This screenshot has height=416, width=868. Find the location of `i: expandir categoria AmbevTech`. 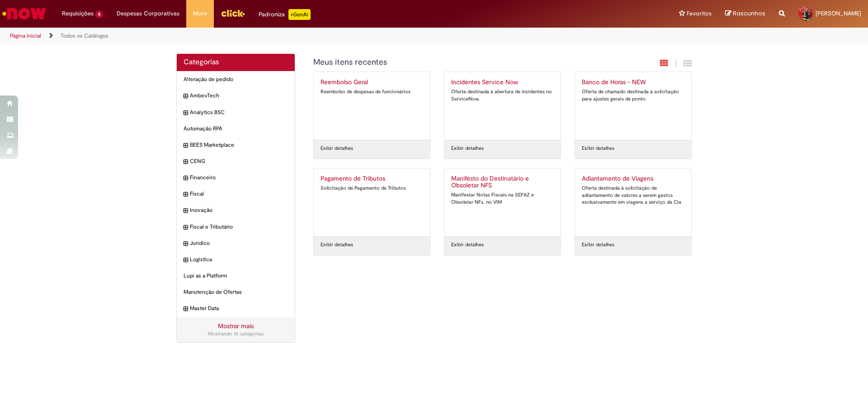

i: expandir categoria AmbevTech is located at coordinates (186, 96).